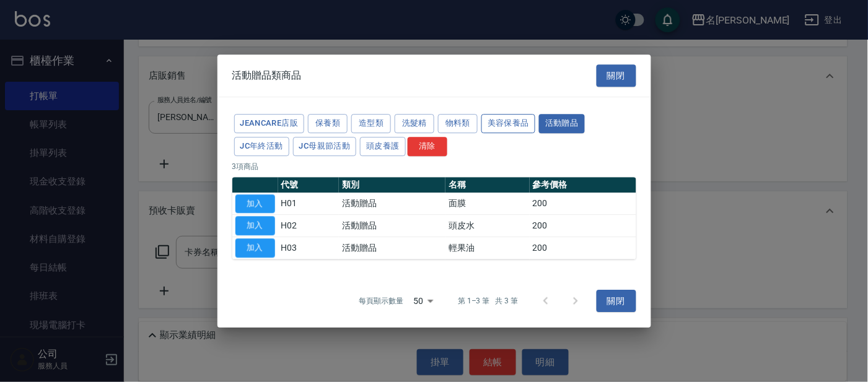 This screenshot has width=868, height=382. What do you see at coordinates (381, 301) in the screenshot?
I see `p: 每頁顯示數量` at bounding box center [381, 301].